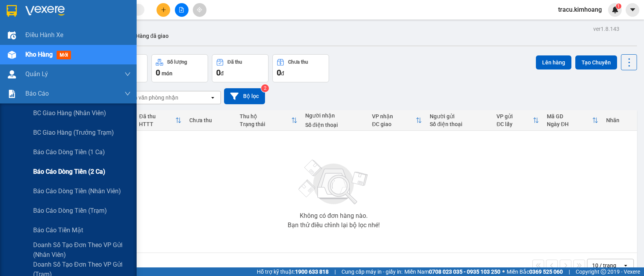  Describe the element at coordinates (569, 124) in the screenshot. I see `div: Ngày ĐH` at that location.